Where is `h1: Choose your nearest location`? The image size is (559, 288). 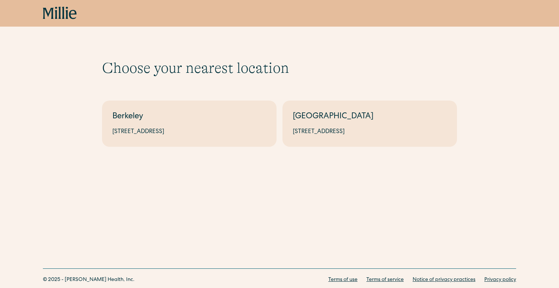
h1: Choose your nearest location is located at coordinates (280, 68).